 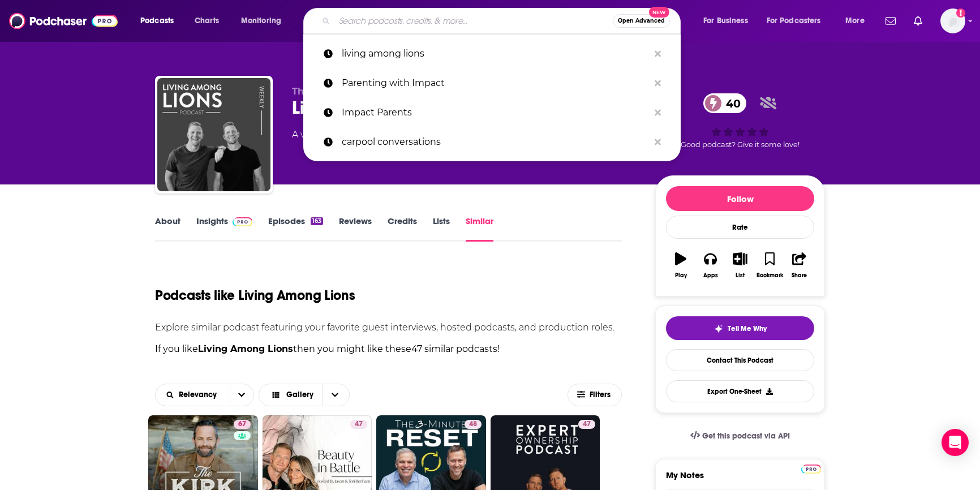 I want to click on a: About, so click(x=168, y=228).